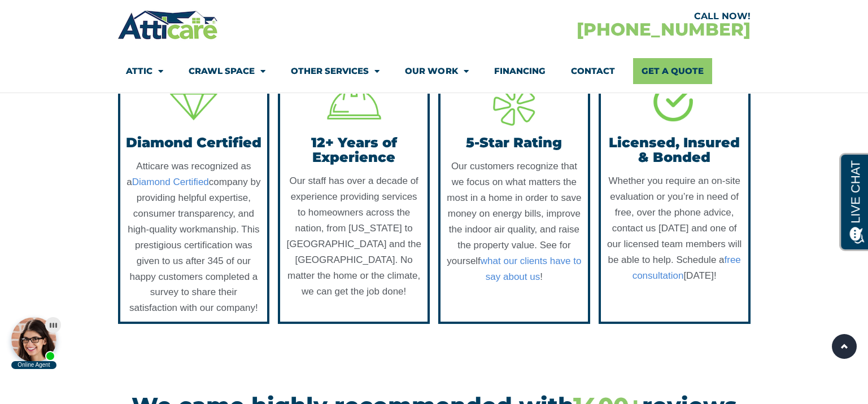 The image size is (868, 404). I want to click on nav: Menu, so click(434, 71).